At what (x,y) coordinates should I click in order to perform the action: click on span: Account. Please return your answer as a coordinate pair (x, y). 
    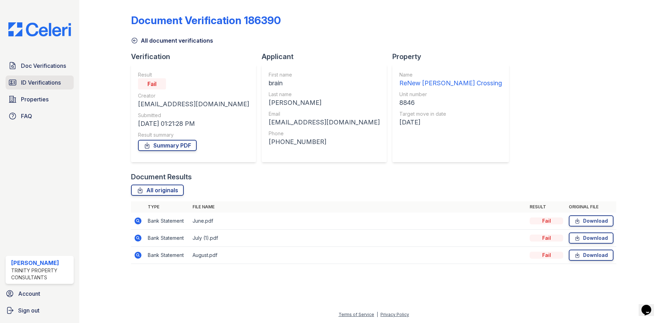
    Looking at the image, I should click on (29, 293).